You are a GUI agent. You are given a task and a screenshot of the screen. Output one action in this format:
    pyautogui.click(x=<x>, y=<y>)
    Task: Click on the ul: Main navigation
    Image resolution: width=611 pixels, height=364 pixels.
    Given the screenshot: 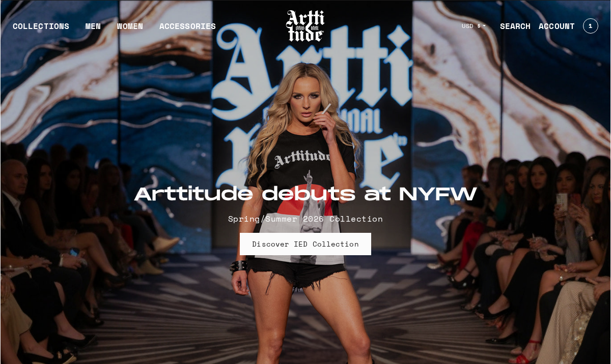 What is the action you would take?
    pyautogui.click(x=114, y=30)
    